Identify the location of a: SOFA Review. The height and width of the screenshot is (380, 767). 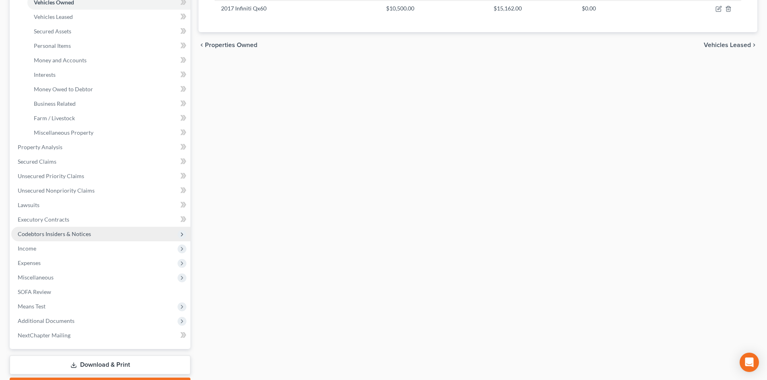
(101, 292).